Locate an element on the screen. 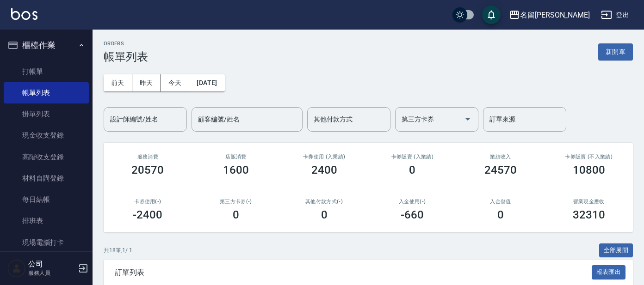  h3: 服務消費 is located at coordinates (147, 157).